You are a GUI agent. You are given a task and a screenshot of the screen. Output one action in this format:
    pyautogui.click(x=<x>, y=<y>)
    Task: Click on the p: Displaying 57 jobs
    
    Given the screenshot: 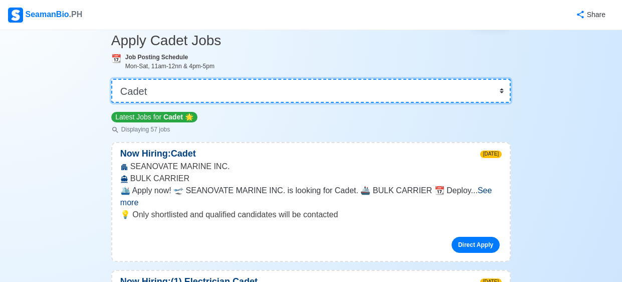 What is the action you would take?
    pyautogui.click(x=154, y=129)
    